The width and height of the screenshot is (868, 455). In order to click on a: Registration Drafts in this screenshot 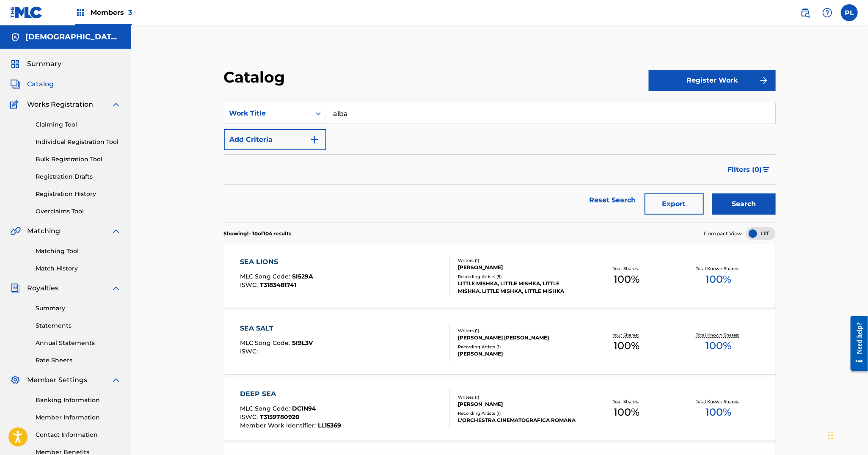, I will do `click(78, 177)`.